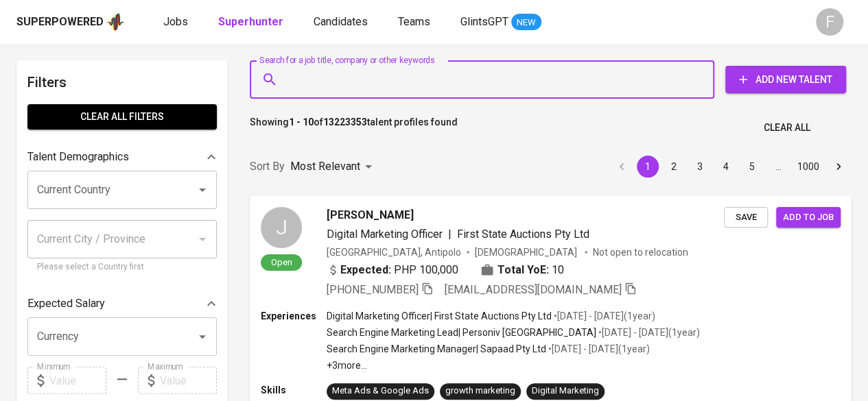  What do you see at coordinates (501, 22) in the screenshot?
I see `a: GlintsGPT NEW` at bounding box center [501, 22].